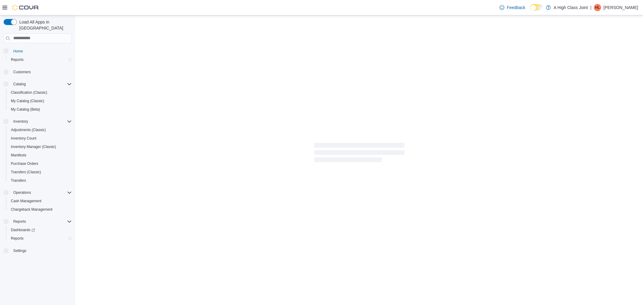  What do you see at coordinates (40, 180) in the screenshot?
I see `button: Transfers` at bounding box center [40, 180].